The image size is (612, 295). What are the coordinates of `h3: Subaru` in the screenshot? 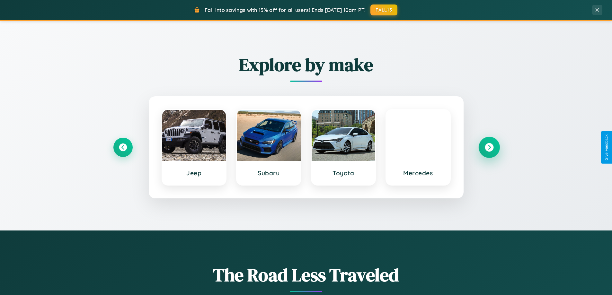 It's located at (269, 173).